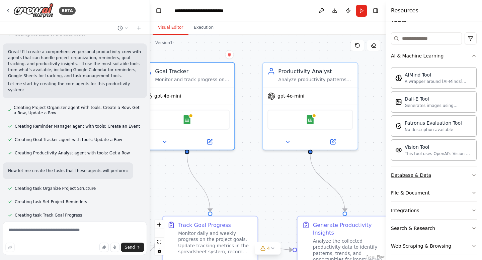 This screenshot has width=482, height=260. Describe the element at coordinates (49, 215) in the screenshot. I see `span: Creating task Track Goal Progress` at that location.